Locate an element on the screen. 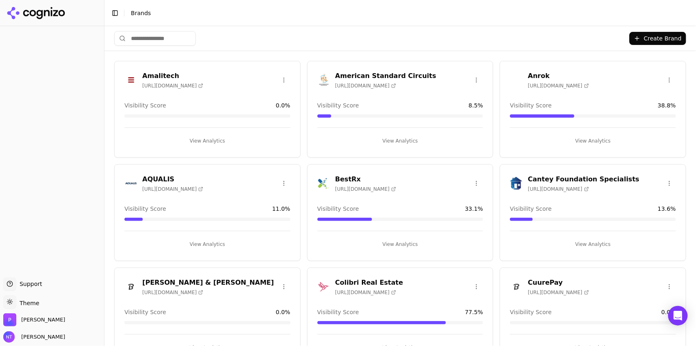 This screenshot has height=346, width=696. button: Open organization switcher is located at coordinates (34, 320).